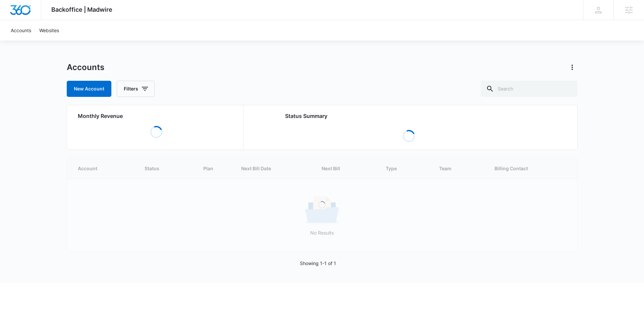  Describe the element at coordinates (572, 68) in the screenshot. I see `button: Actions` at that location.